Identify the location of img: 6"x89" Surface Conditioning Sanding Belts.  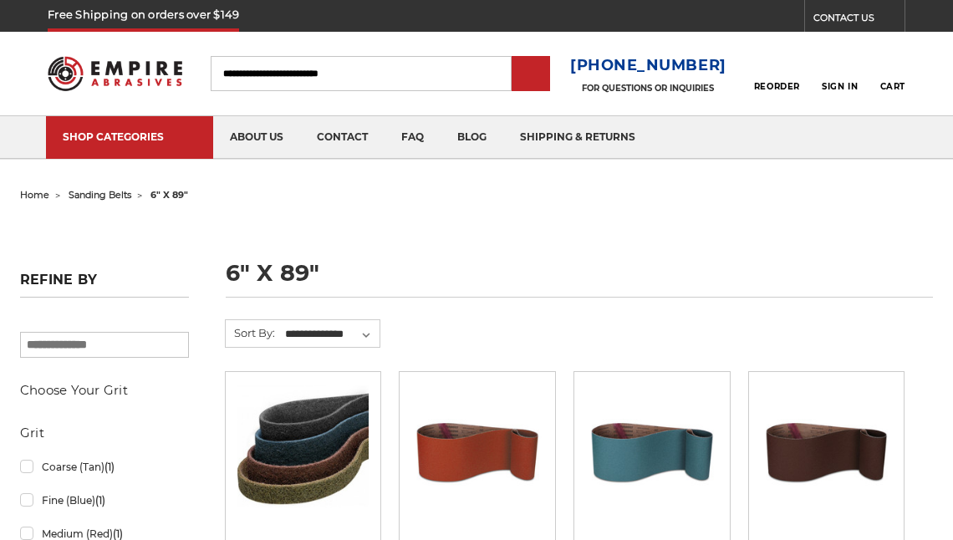
(304, 452).